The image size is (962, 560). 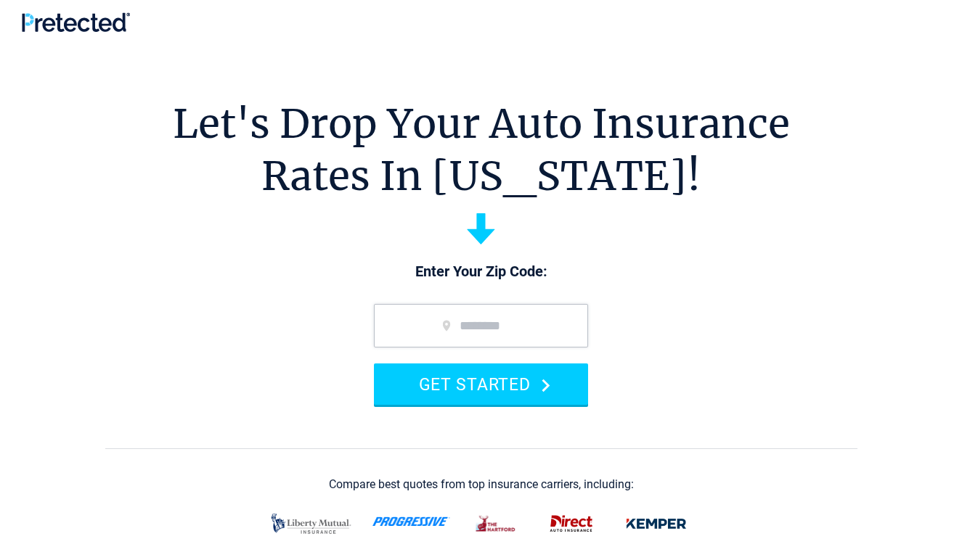 What do you see at coordinates (481, 326) in the screenshot?
I see `input: zip code` at bounding box center [481, 326].